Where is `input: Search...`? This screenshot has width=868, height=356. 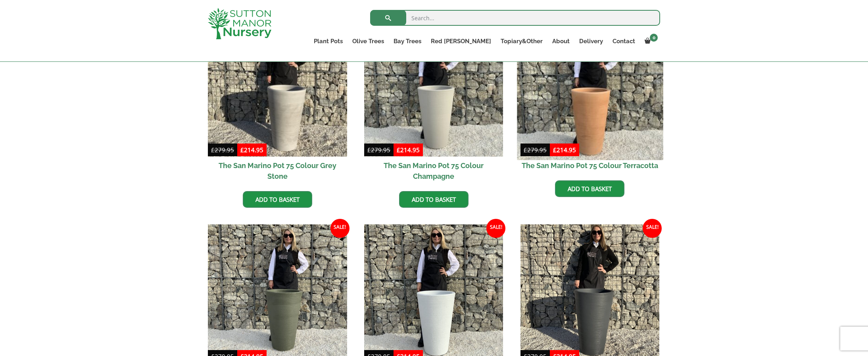 input: Search... is located at coordinates (515, 18).